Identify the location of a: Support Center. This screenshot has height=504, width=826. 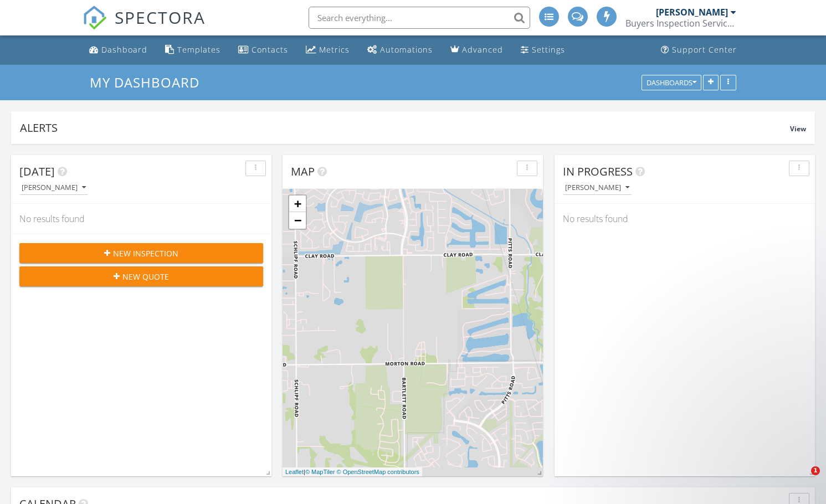
(699, 50).